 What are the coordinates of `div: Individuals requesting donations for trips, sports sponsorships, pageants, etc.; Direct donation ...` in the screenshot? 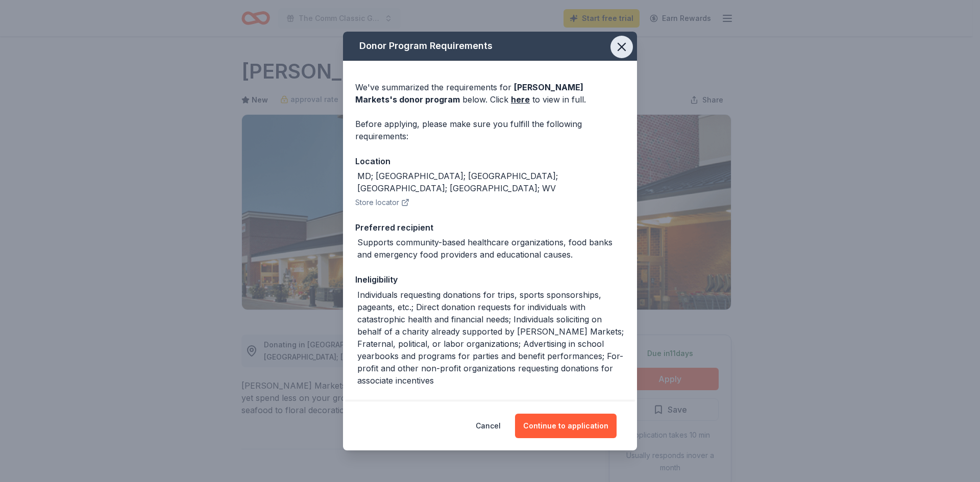 It's located at (491, 338).